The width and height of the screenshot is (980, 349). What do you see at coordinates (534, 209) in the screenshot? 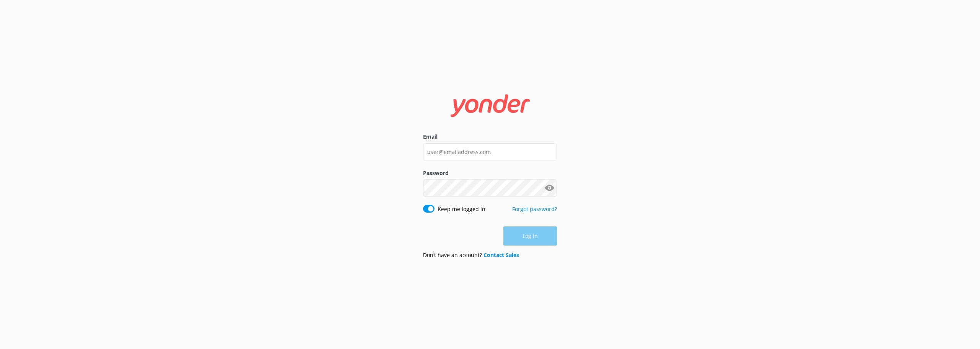
I see `a: Forgot password?` at bounding box center [534, 209].